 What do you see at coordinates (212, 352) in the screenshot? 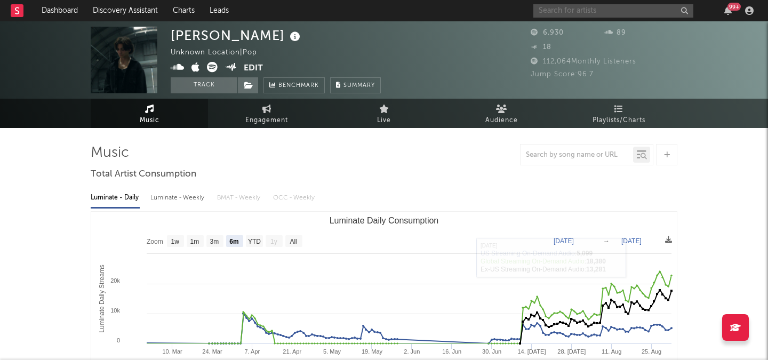
I see `text: 24. Mar` at bounding box center [212, 352].